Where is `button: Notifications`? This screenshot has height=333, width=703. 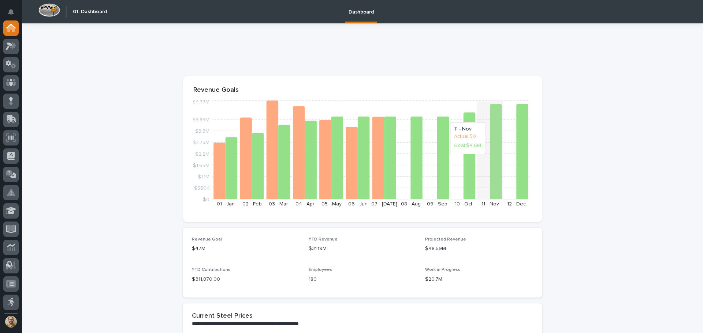 button: Notifications is located at coordinates (11, 12).